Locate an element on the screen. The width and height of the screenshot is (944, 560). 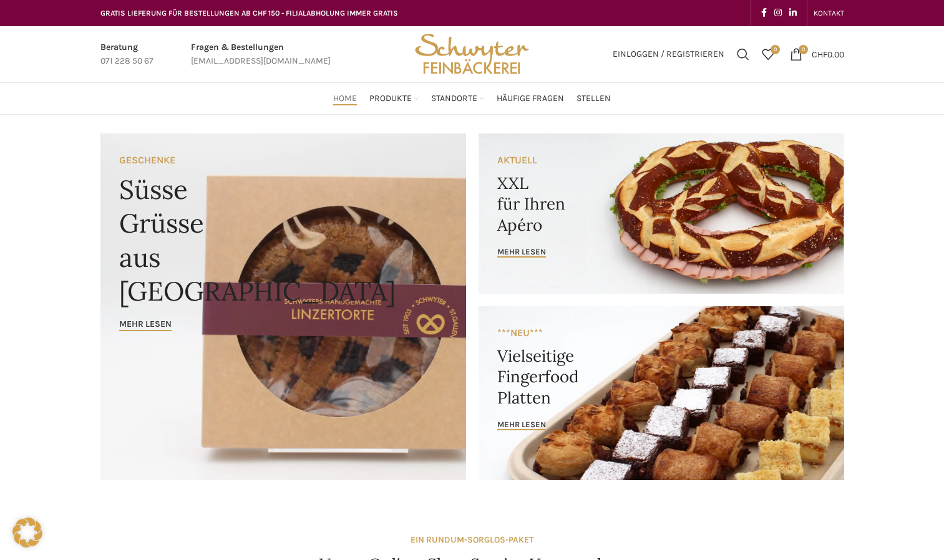
strong: EIN RUNDUM-SORGLOS-PAKET is located at coordinates (472, 539).